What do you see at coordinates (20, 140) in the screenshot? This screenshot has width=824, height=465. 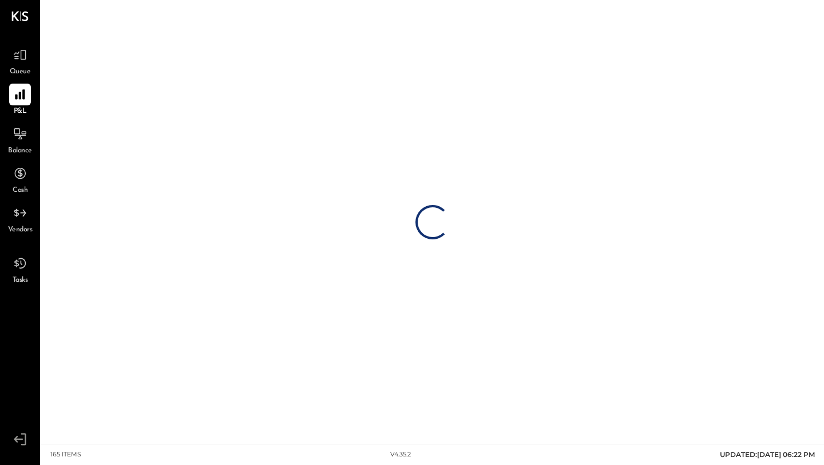 I see `a: Balance` at bounding box center [20, 140].